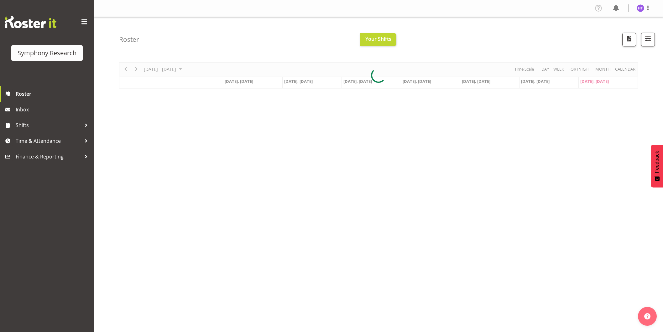  Describe the element at coordinates (53, 109) in the screenshot. I see `span: Inbox` at that location.